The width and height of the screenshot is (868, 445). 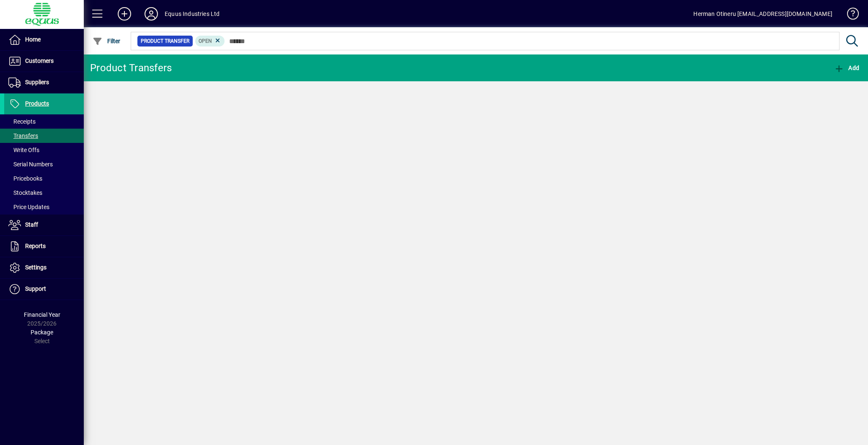 I want to click on span: Support, so click(x=35, y=288).